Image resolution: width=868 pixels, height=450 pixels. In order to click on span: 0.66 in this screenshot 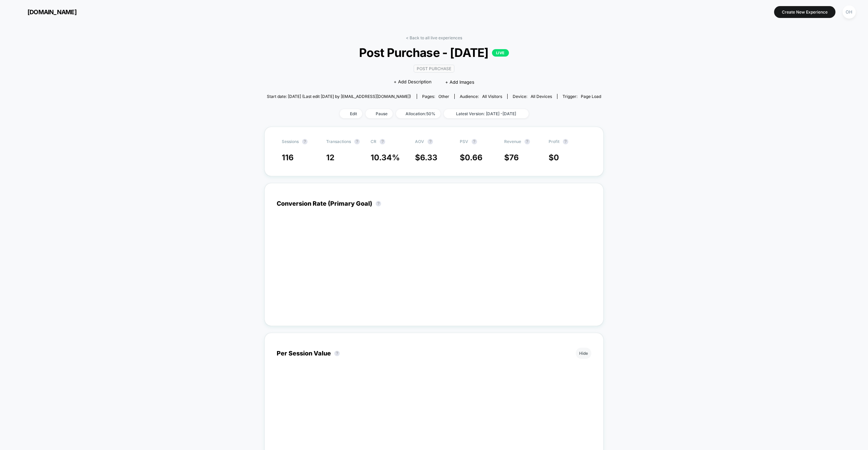, I will do `click(474, 158)`.